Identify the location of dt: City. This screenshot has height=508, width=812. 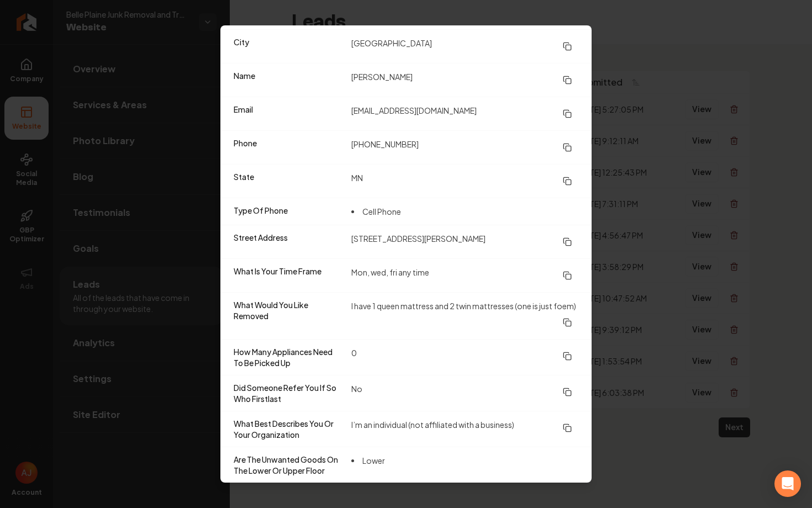
(288, 46).